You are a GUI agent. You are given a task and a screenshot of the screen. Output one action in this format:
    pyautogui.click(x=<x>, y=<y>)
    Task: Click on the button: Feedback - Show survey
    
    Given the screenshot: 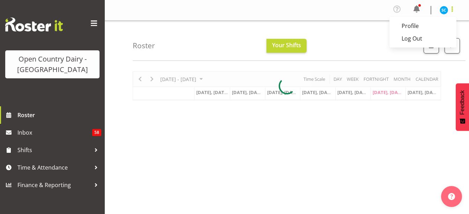 What is the action you would take?
    pyautogui.click(x=463, y=107)
    